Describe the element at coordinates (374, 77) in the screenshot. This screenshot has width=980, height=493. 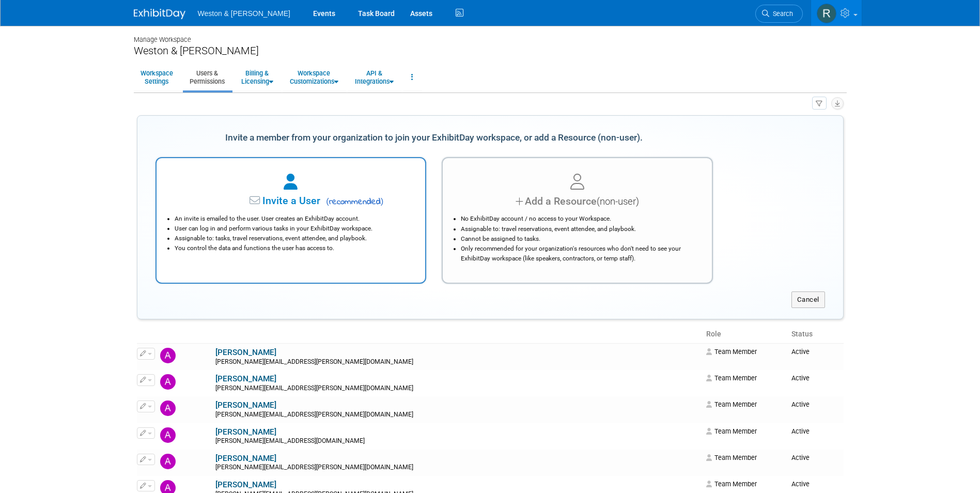
I see `a: API &Integrations` at that location.